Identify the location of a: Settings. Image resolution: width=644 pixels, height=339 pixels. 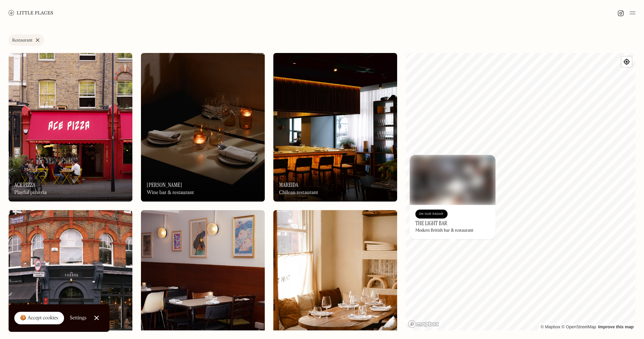
(78, 318).